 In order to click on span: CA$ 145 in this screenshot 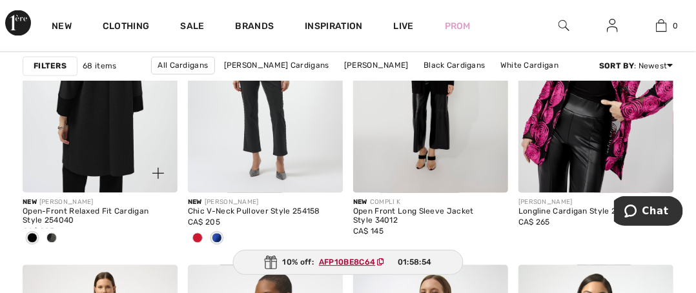, I will do `click(368, 232)`.